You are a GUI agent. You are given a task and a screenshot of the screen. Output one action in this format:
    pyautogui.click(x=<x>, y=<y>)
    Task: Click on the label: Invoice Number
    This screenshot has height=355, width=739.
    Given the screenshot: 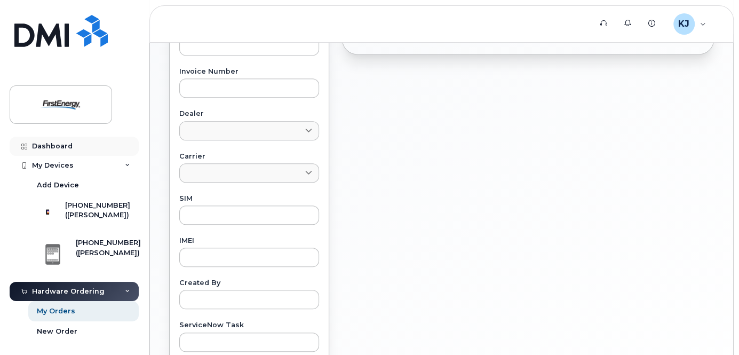 What is the action you would take?
    pyautogui.click(x=249, y=72)
    